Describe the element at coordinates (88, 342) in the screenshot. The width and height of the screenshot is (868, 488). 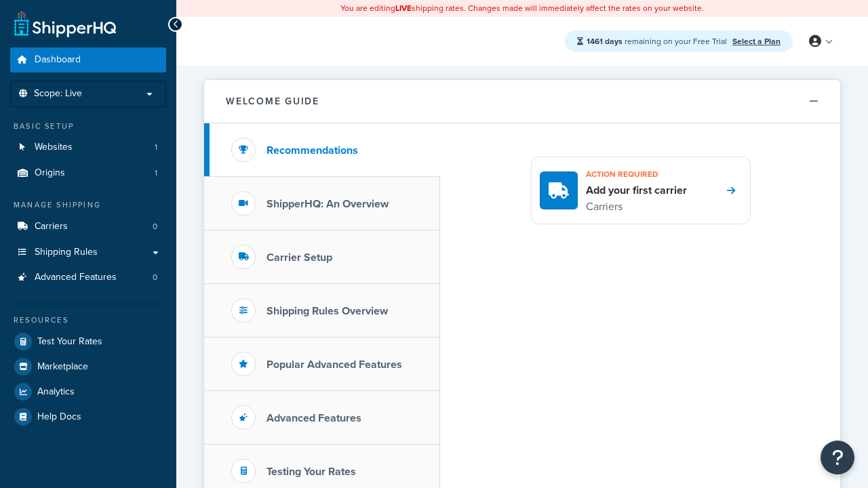
I see `li: Test Your Rates` at that location.